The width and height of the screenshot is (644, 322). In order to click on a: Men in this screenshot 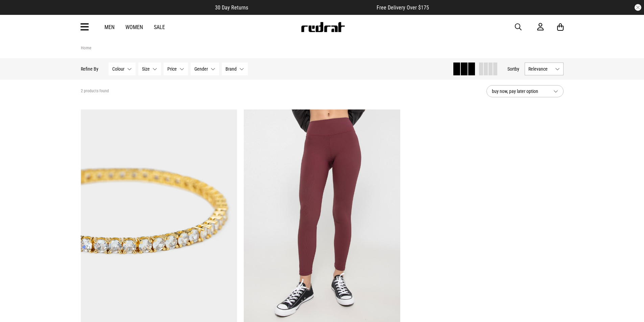, I will do `click(109, 27)`.